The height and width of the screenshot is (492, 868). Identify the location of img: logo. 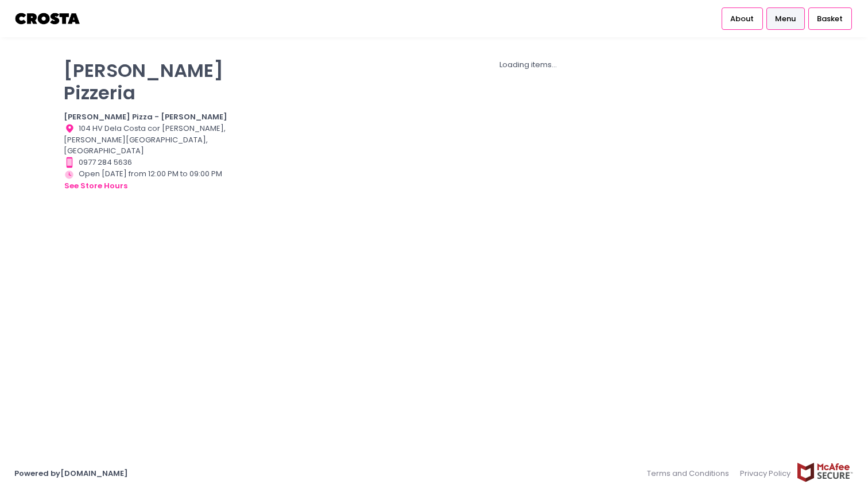
(48, 18).